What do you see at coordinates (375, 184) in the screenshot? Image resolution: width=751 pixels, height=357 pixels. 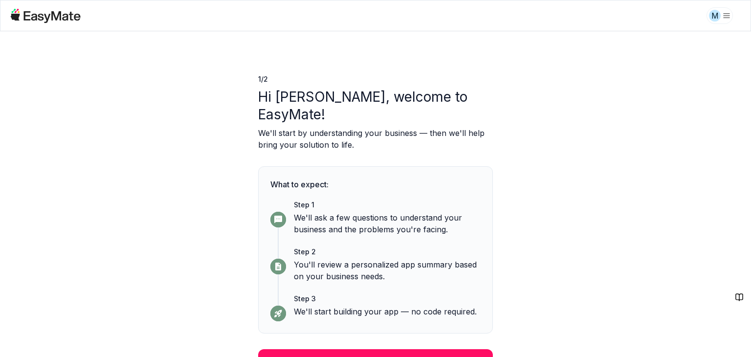 I see `p: What to expect:` at bounding box center [375, 184].